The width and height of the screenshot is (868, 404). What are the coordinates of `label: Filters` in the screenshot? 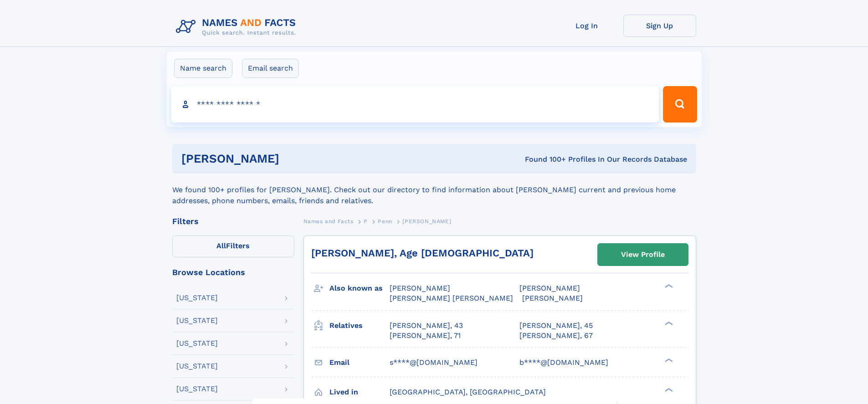 It's located at (234, 247).